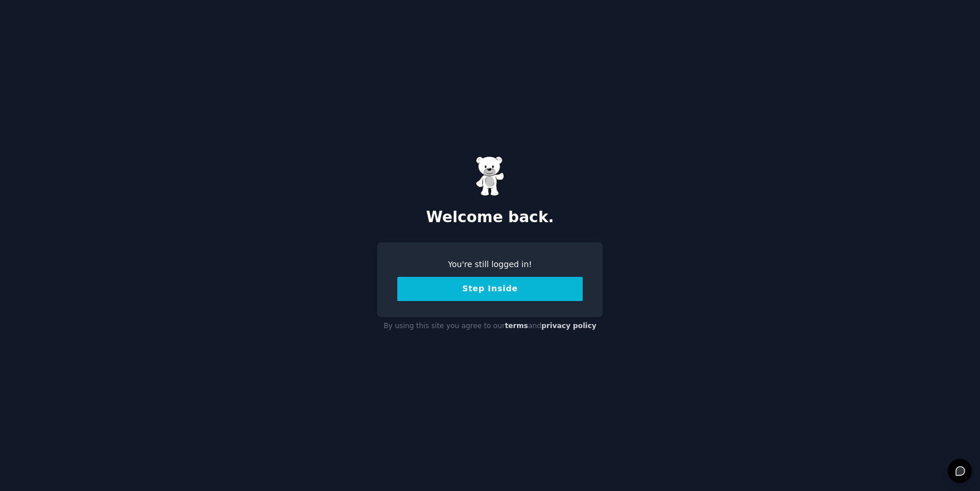 The width and height of the screenshot is (980, 491). I want to click on div: You're still logged in!, so click(490, 265).